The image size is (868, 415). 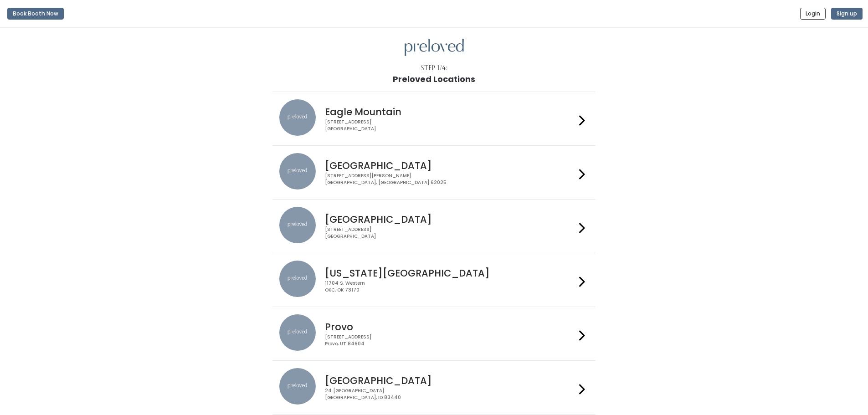 I want to click on img: preloved logo, so click(x=434, y=48).